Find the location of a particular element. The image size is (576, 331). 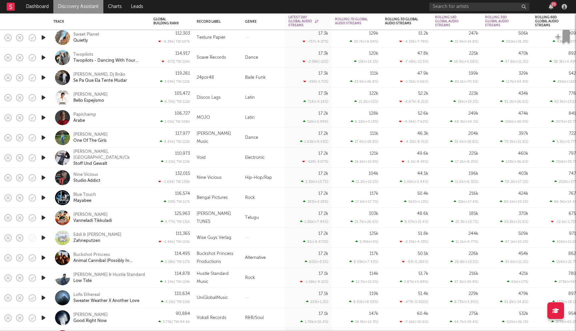

div: 1.36k ( +7.94 % ) is located at coordinates (314, 221).